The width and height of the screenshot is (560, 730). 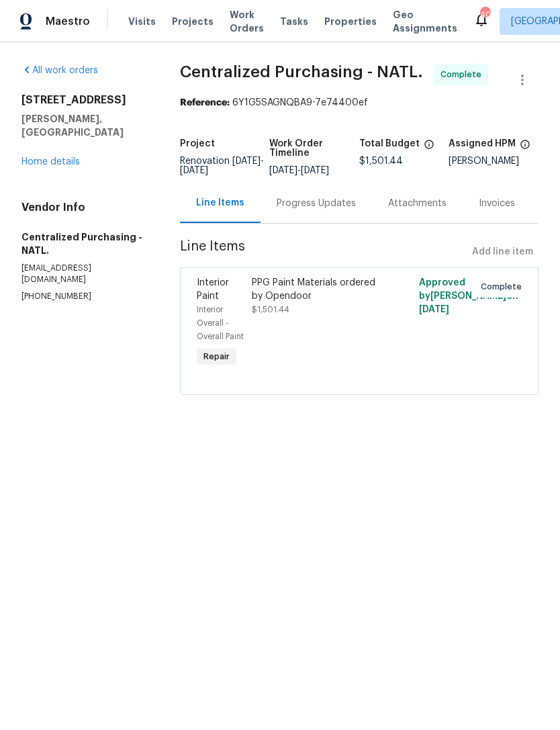 I want to click on div: Attachments, so click(x=417, y=203).